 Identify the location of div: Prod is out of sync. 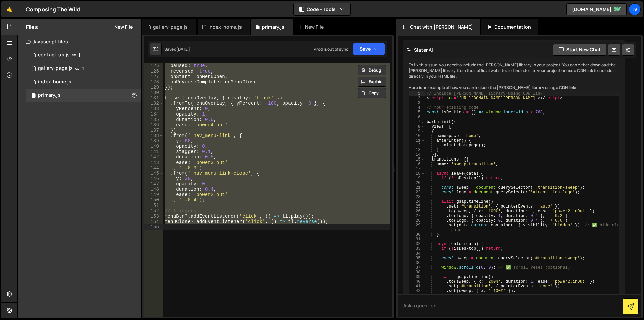
(331, 49).